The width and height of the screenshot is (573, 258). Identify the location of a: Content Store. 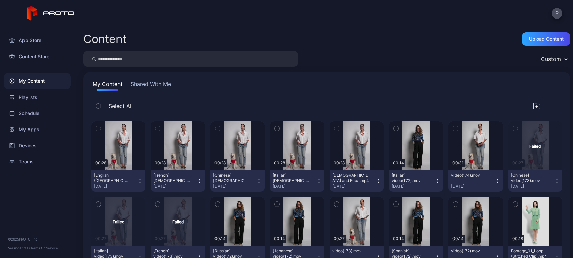
(37, 56).